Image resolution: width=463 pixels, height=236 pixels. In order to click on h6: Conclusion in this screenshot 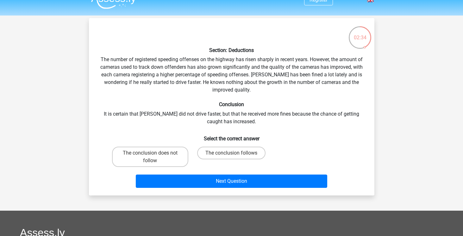, I will do `click(232, 104)`.